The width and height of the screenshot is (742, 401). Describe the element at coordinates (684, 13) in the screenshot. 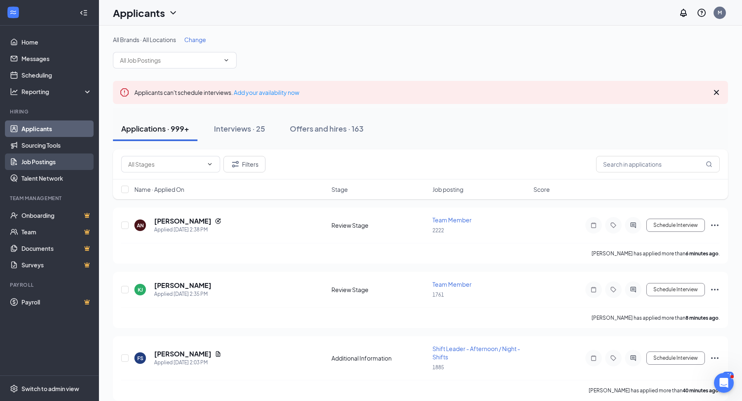

I see `svg: Notifications` at that location.